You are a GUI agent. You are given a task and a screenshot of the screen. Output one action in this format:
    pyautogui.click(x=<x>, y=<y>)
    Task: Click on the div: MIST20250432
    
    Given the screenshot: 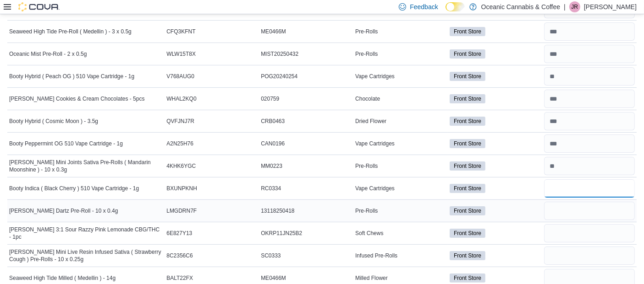 What is the action you would take?
    pyautogui.click(x=306, y=54)
    